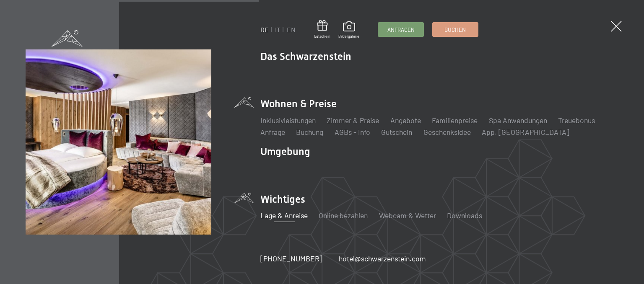  Describe the element at coordinates (288, 120) in the screenshot. I see `a: Inklusivleistungen` at that location.